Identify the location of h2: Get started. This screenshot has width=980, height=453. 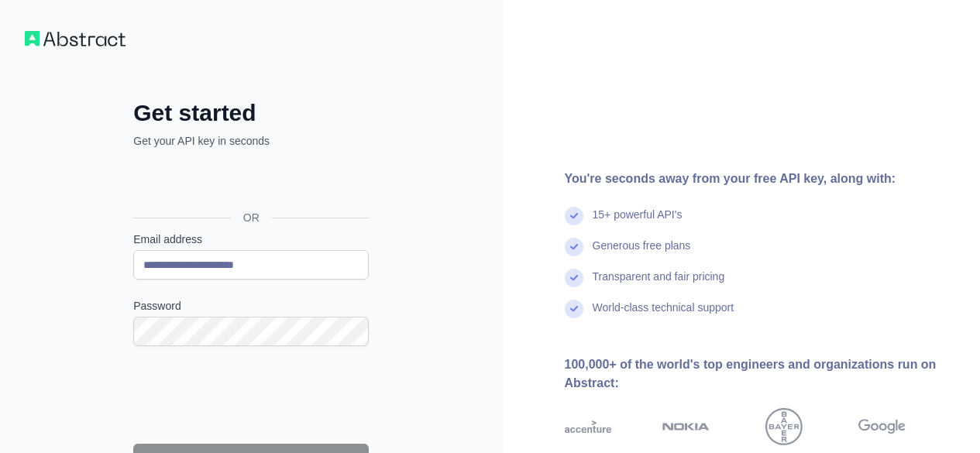
(251, 113).